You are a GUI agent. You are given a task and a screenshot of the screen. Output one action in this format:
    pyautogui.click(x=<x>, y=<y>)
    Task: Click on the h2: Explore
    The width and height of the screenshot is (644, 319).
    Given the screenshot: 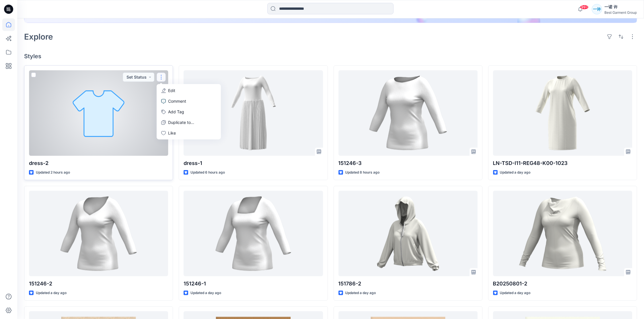 What is the action you would take?
    pyautogui.click(x=38, y=37)
    